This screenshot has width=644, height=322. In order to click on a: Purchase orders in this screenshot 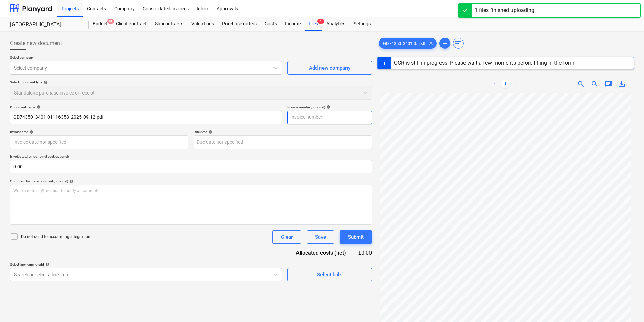, I will do `click(239, 24)`.